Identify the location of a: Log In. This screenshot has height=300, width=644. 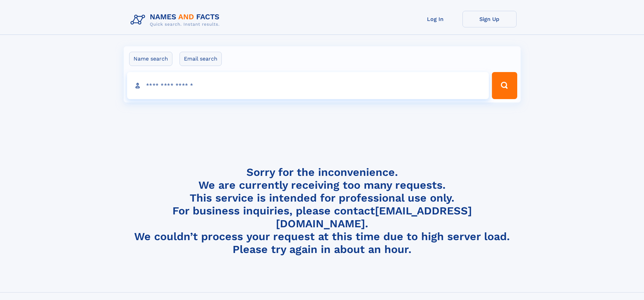
(436, 19).